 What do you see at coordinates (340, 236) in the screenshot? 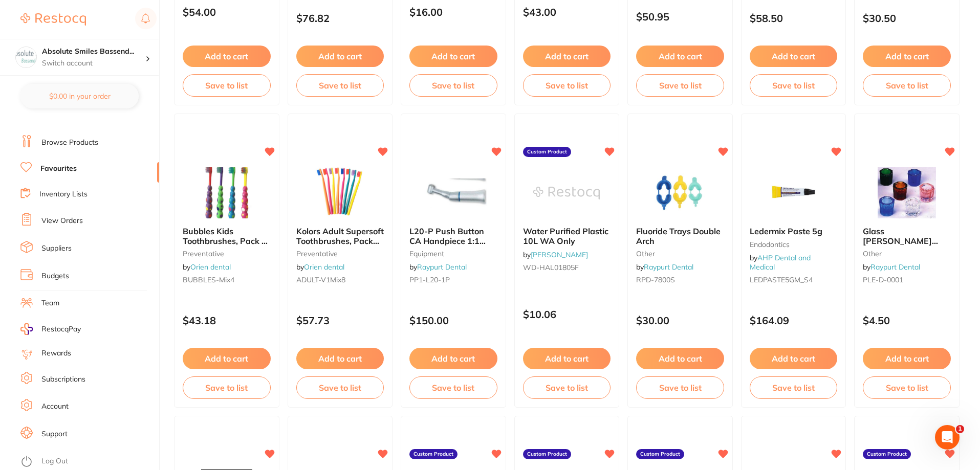
I see `b: Kolors Adult Supersoft Toothbrushes, Pack 72` at bounding box center [340, 236].